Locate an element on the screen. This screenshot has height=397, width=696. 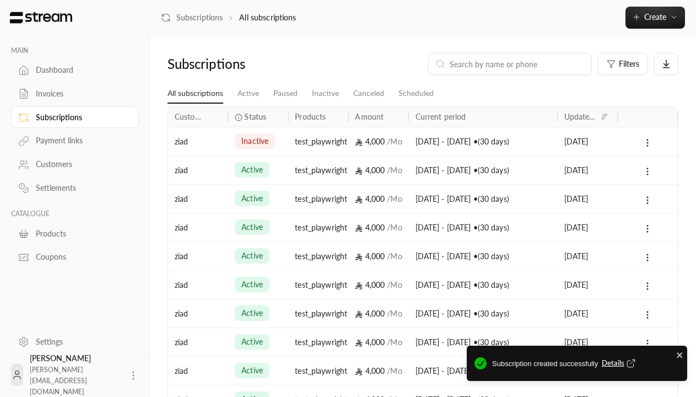
span: Status is located at coordinates (255, 116).